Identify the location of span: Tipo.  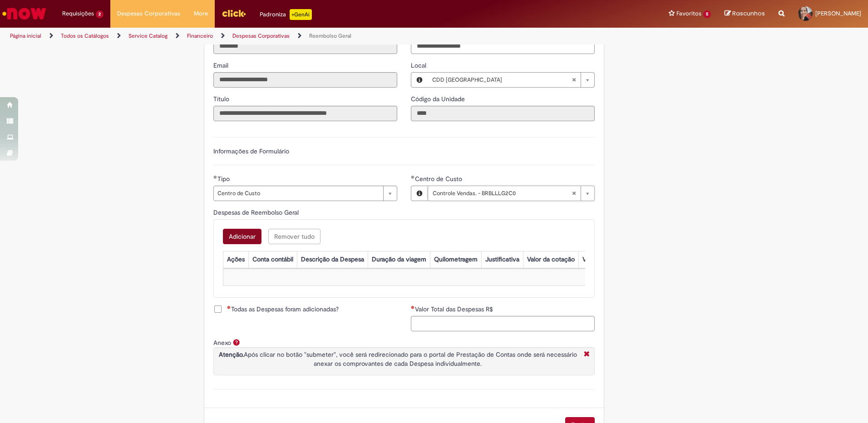
(224, 179).